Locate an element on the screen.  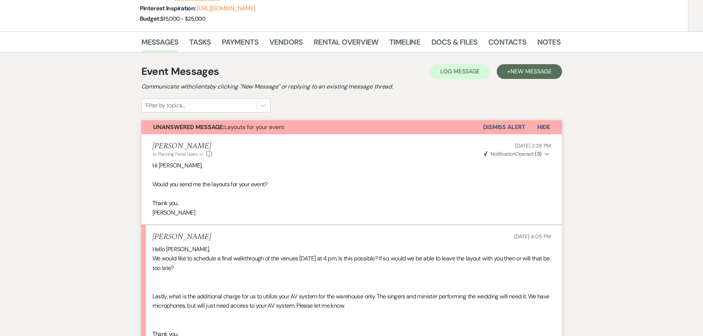
strong: ( 3 ) is located at coordinates (538, 154).